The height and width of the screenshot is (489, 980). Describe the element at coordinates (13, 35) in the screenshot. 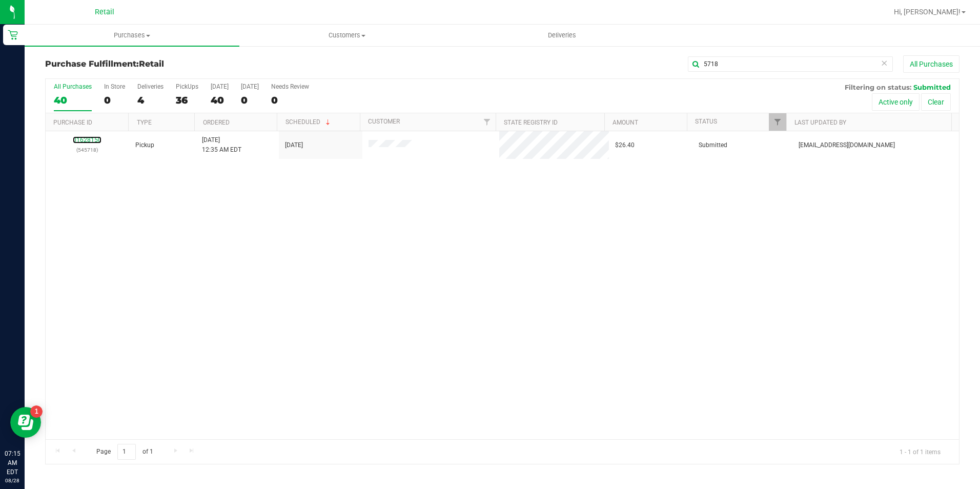

I see `inline-svg: Retail` at that location.